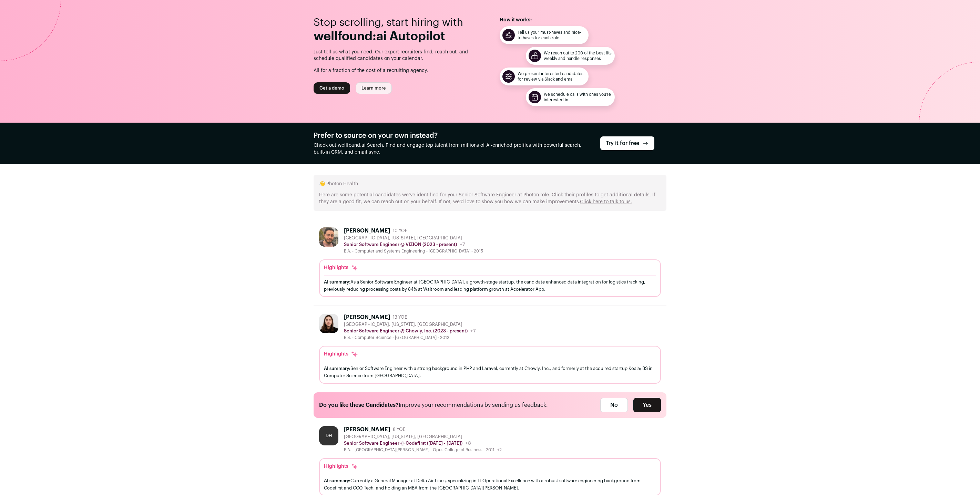 The width and height of the screenshot is (980, 495). I want to click on img: 687ddf7d16111fa7230ff6093f6659d3d30b158b26d680ec08c845345ecfe44e.jpg, so click(329, 323).